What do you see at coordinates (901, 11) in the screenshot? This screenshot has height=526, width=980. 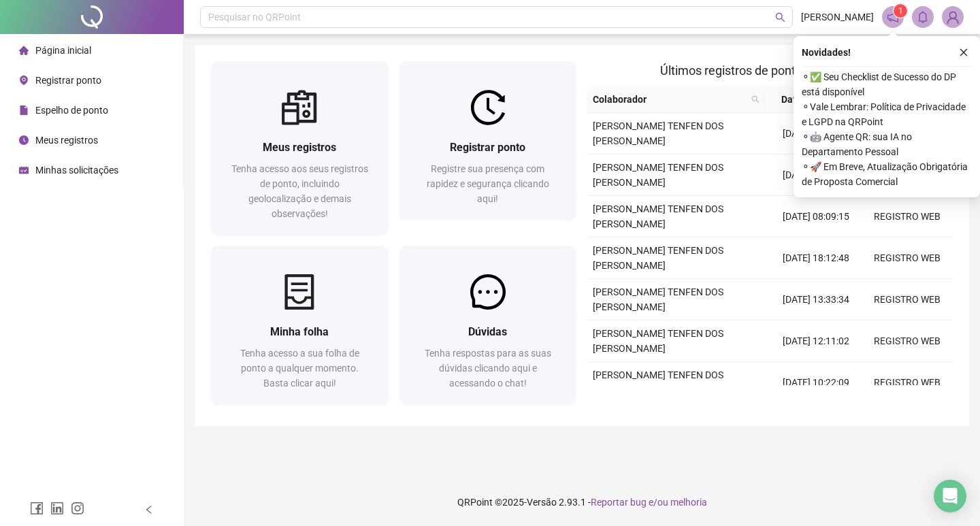 I see `span: 1` at bounding box center [901, 11].